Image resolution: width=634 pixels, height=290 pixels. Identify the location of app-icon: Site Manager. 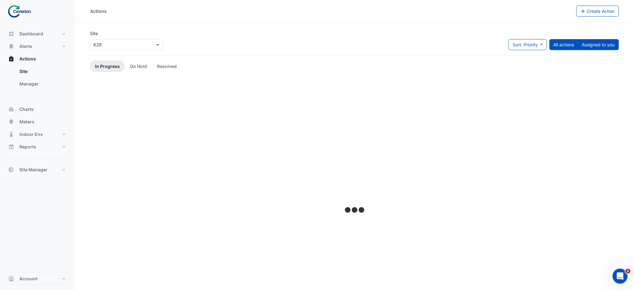
(11, 170).